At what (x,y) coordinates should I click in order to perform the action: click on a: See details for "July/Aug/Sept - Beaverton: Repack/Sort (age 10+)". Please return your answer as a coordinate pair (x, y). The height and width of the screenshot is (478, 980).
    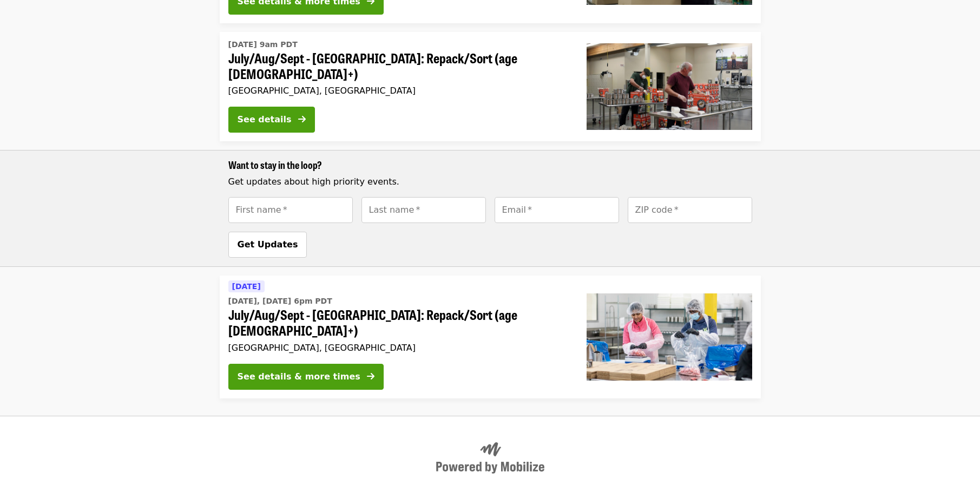
    Looking at the image, I should click on (490, 337).